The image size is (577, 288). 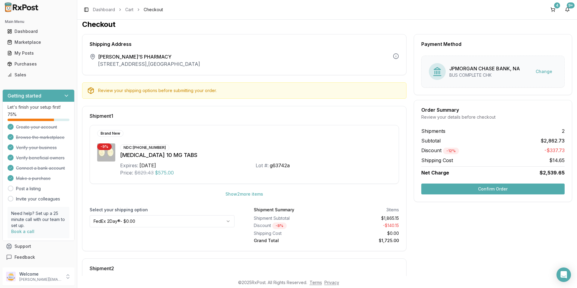 I want to click on div: Purchases, so click(x=38, y=64).